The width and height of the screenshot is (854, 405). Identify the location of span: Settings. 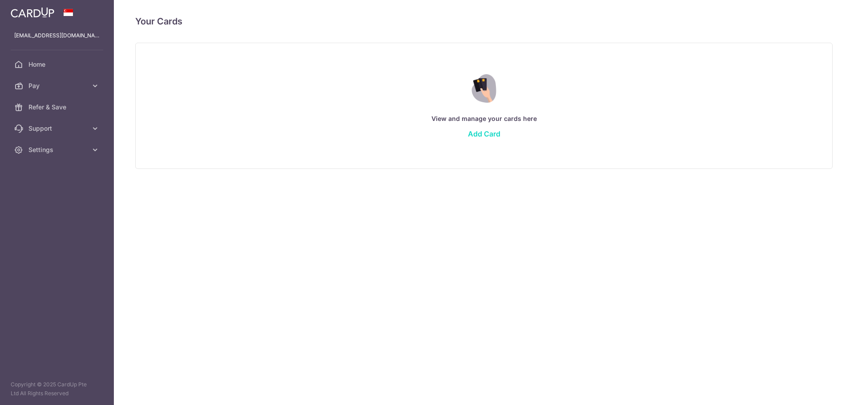
(58, 150).